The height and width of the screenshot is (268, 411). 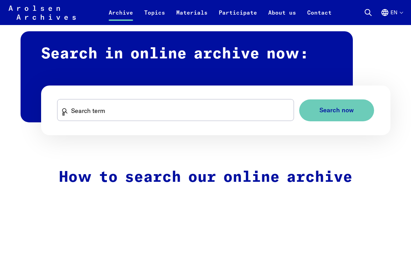 What do you see at coordinates (186, 77) in the screenshot?
I see `h2: Search in online archive now:` at bounding box center [186, 77].